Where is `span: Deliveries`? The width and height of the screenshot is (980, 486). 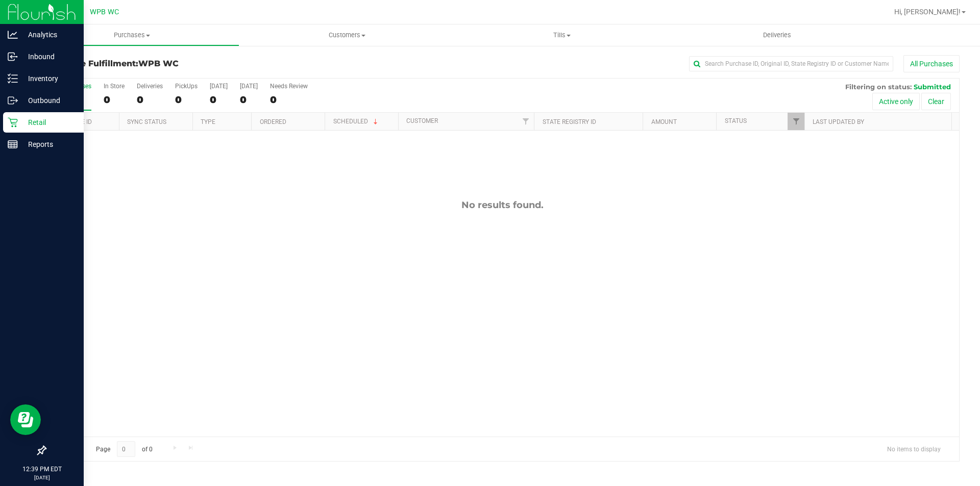 span: Deliveries is located at coordinates (777, 35).